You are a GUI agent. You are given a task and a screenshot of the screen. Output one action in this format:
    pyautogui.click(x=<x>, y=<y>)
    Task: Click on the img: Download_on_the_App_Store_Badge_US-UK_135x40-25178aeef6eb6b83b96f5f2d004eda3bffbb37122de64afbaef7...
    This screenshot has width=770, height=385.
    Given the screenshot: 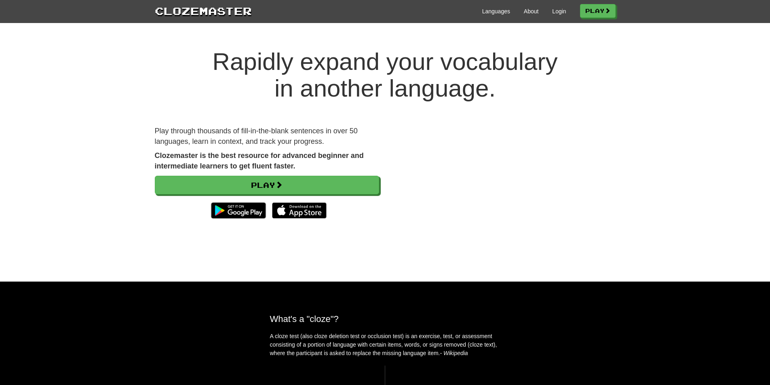 What is the action you would take?
    pyautogui.click(x=299, y=211)
    